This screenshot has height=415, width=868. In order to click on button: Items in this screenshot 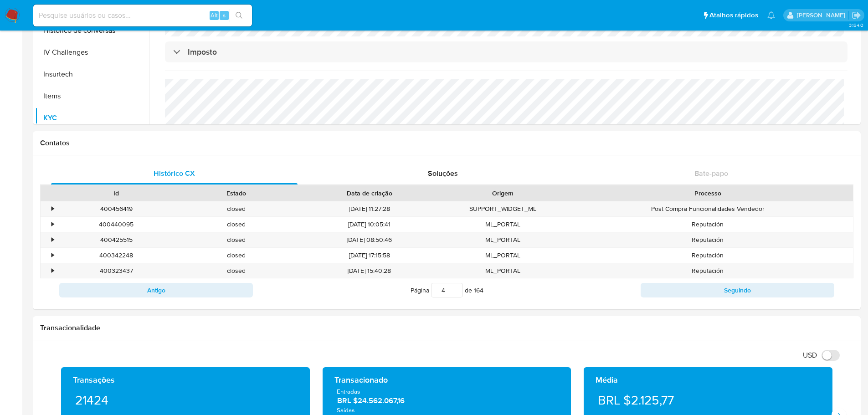, I will do `click(92, 96)`.